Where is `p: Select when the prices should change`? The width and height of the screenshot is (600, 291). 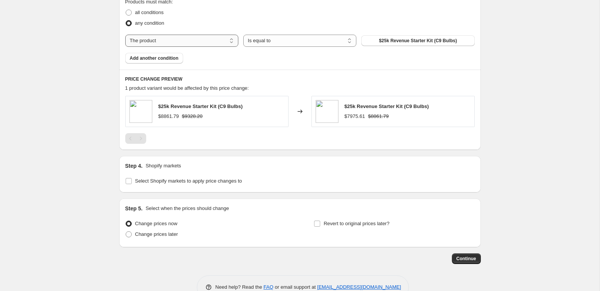 p: Select when the prices should change is located at coordinates (187, 209).